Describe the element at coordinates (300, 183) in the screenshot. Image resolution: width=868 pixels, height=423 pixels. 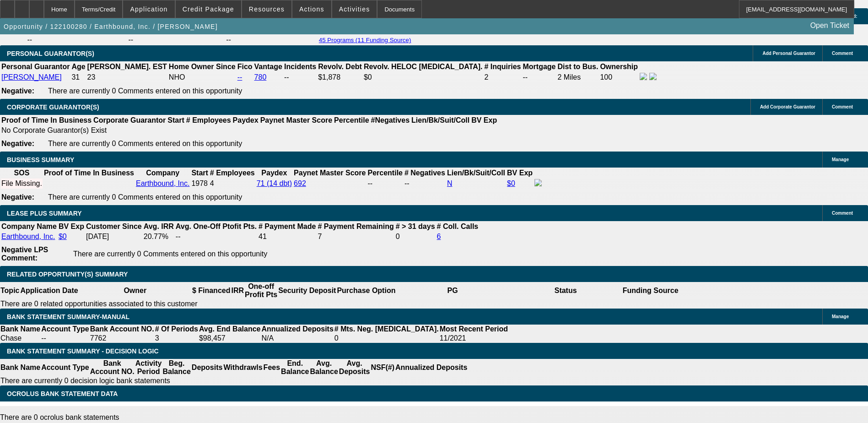
I see `a: 692` at that location.